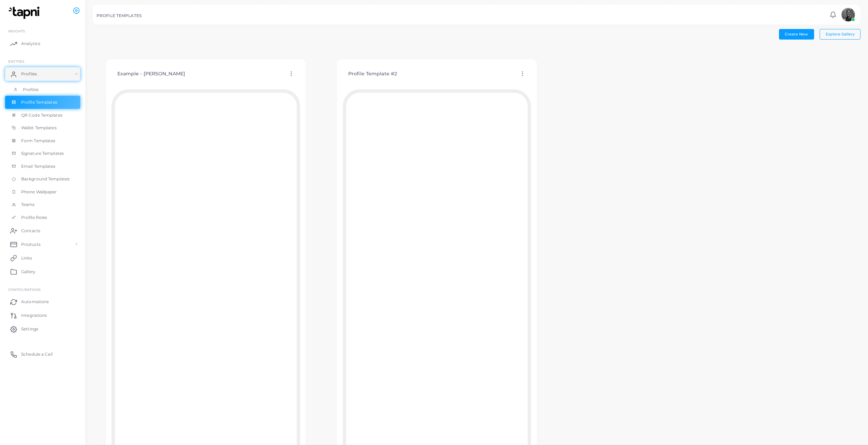 The width and height of the screenshot is (868, 445). I want to click on h5: PROFILE TEMPLATES, so click(119, 15).